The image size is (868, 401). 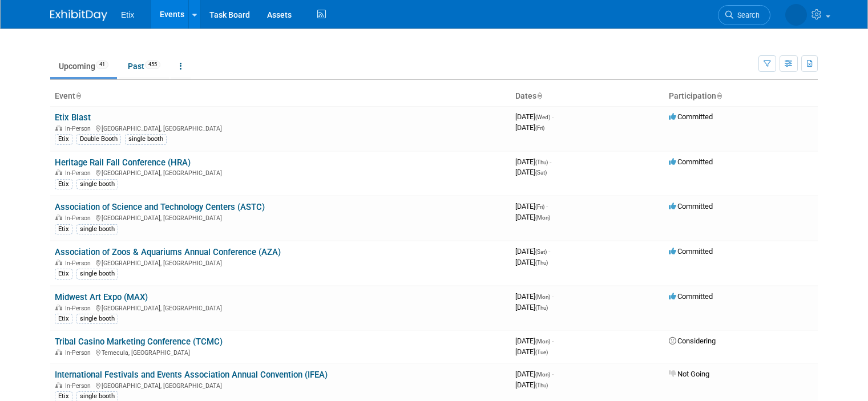 I want to click on th: Dates, so click(x=587, y=96).